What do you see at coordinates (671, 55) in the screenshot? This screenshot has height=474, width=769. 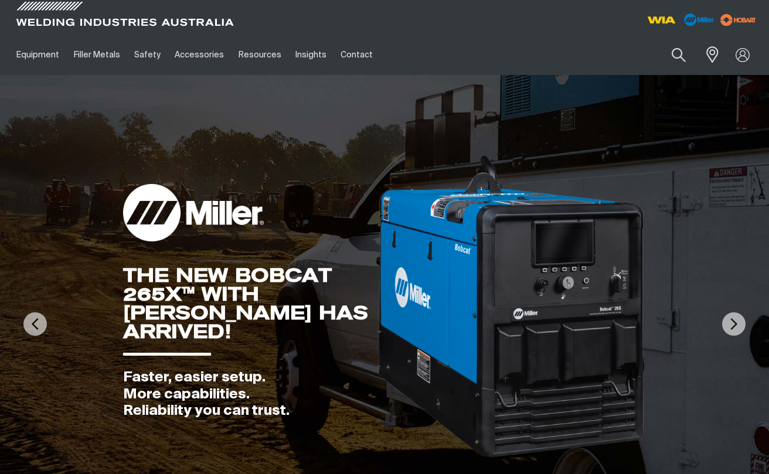 I see `input: Product name or item number...` at bounding box center [671, 55].